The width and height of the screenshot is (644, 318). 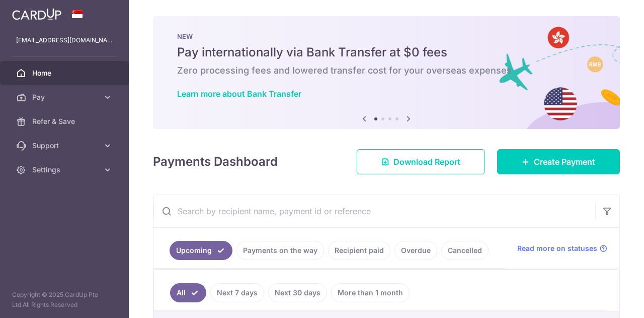 What do you see at coordinates (465, 250) in the screenshot?
I see `a: Cancelled` at bounding box center [465, 250].